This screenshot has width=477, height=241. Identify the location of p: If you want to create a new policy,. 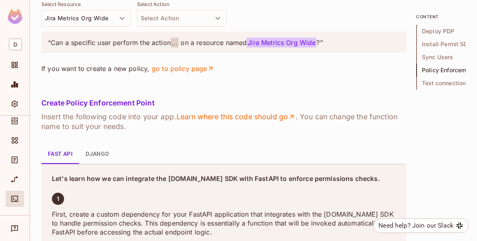
(224, 69).